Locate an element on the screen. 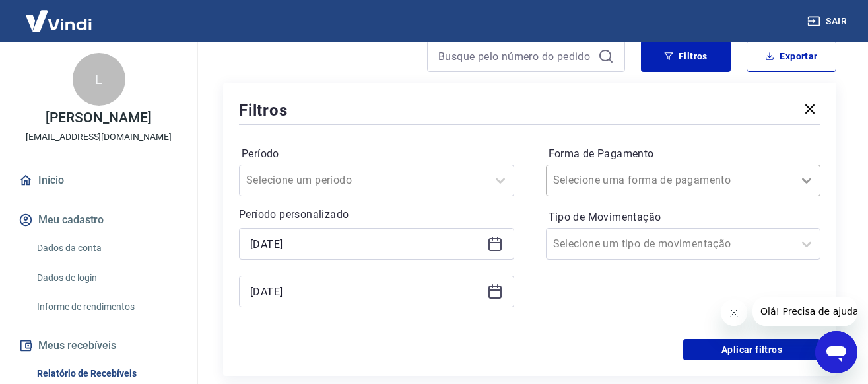 The height and width of the screenshot is (384, 868). a: Informe de rendimentos is located at coordinates (106, 306).